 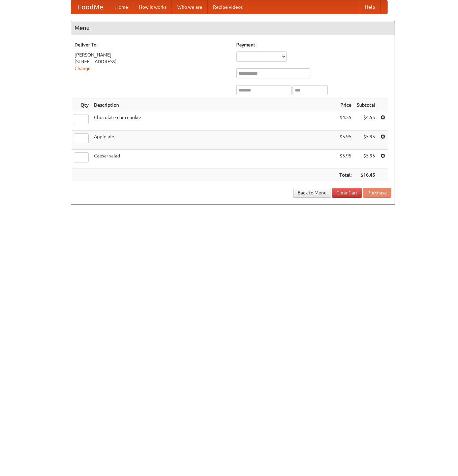 What do you see at coordinates (233, 28) in the screenshot?
I see `h4: Menu` at bounding box center [233, 28].